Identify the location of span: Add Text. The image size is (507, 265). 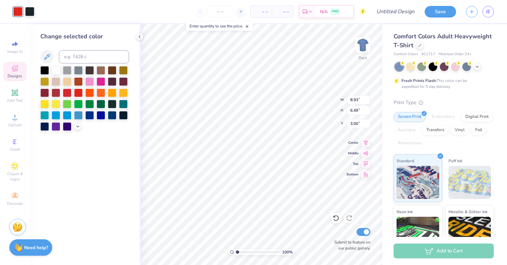
(15, 101).